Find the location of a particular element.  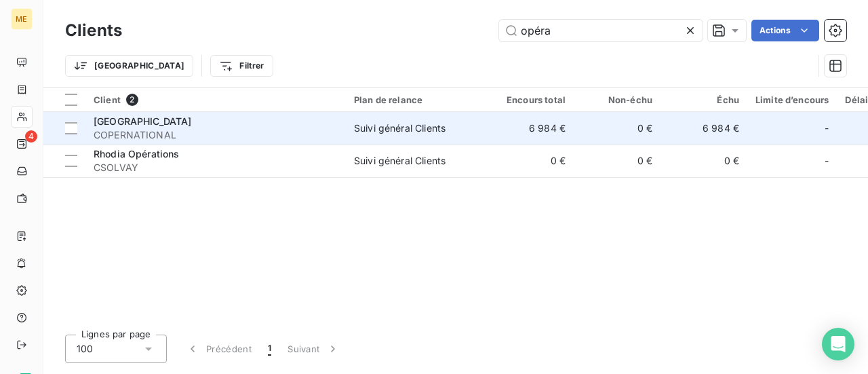

div: Limite d’encours is located at coordinates (792, 100).